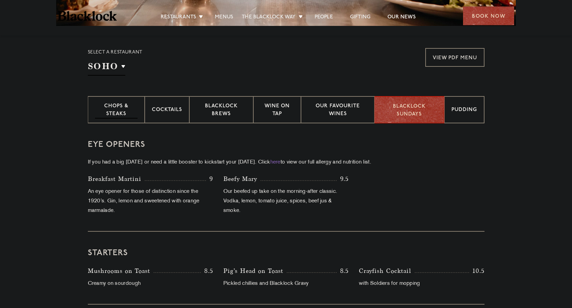 The width and height of the screenshot is (572, 308). I want to click on p: An eye opener for those of distinction since the 1920’s. Gin, lemon and sweetened with orange mar..., so click(151, 201).